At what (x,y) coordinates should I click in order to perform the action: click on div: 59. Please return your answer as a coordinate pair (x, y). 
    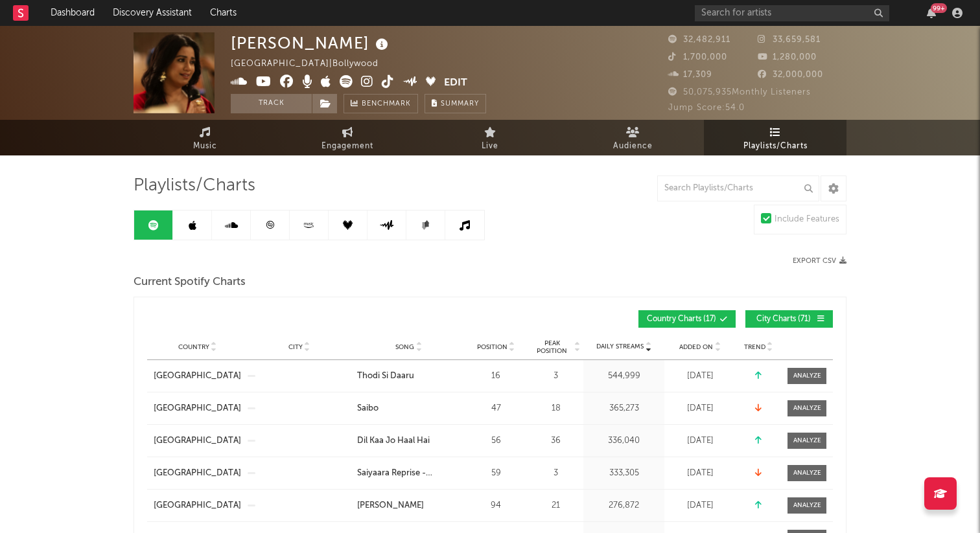
    Looking at the image, I should click on (496, 473).